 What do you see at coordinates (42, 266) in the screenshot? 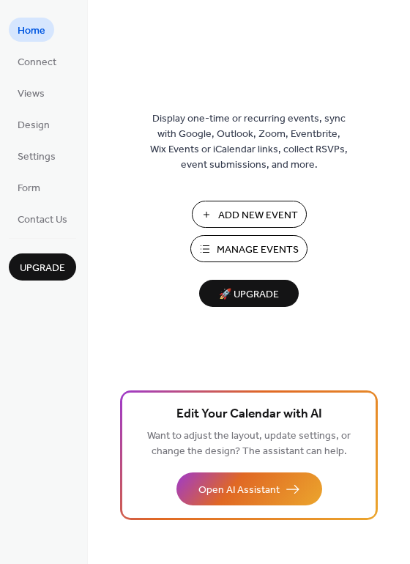
I see `button: Upgrade` at bounding box center [42, 266].